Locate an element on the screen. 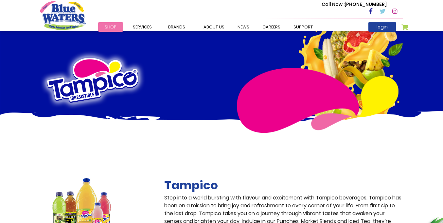 This screenshot has width=443, height=223. a: News is located at coordinates (244, 27).